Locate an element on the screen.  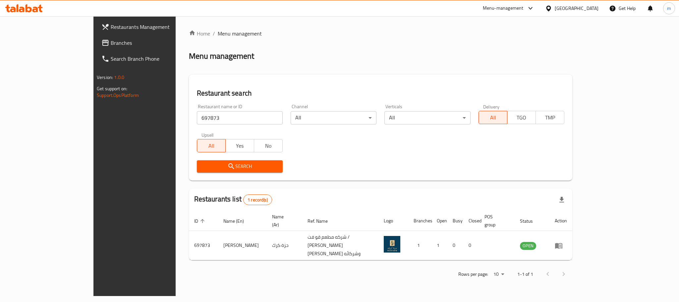
td: حزة كرك is located at coordinates (285, 245).